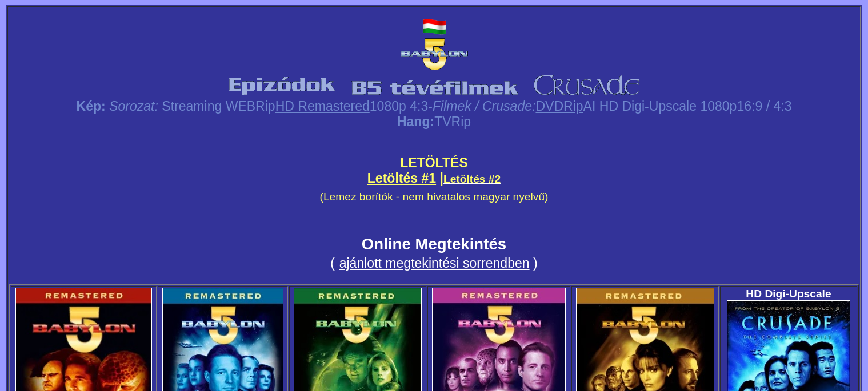 Image resolution: width=868 pixels, height=391 pixels. I want to click on span: Online Megtekintés, so click(434, 244).